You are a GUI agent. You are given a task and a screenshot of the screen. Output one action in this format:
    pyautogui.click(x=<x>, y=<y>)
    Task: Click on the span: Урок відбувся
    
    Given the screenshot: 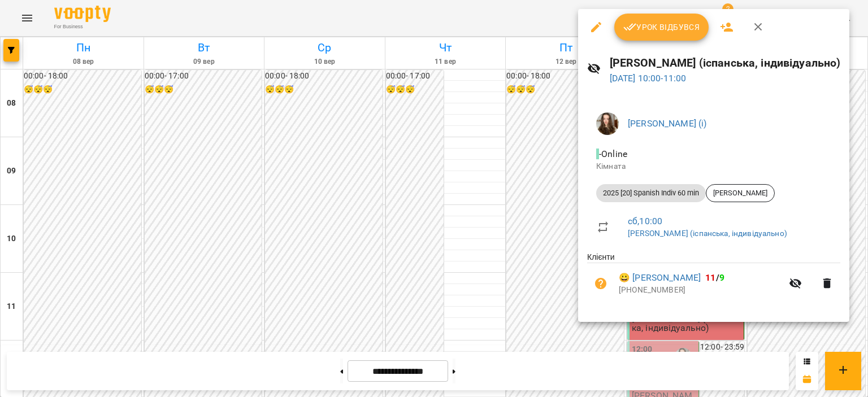 What is the action you would take?
    pyautogui.click(x=662, y=27)
    